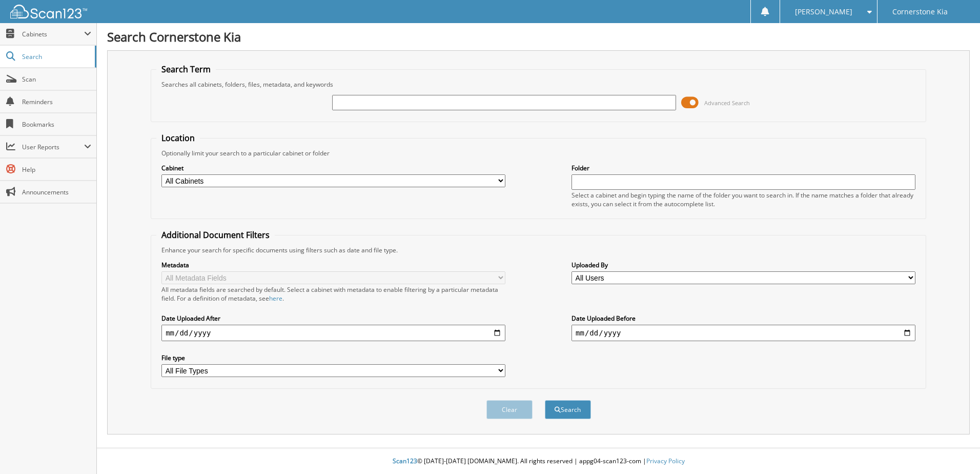  Describe the element at coordinates (744, 333) in the screenshot. I see `input: end` at that location.